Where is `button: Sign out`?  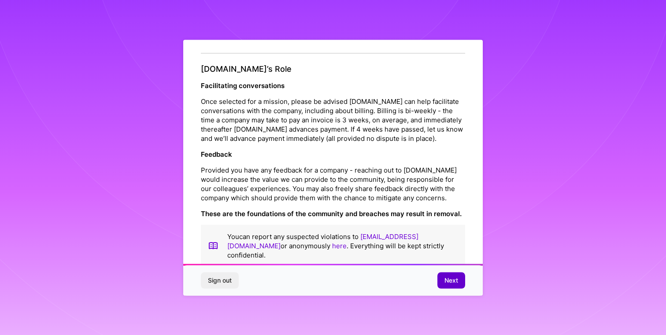 button: Sign out is located at coordinates (220, 281).